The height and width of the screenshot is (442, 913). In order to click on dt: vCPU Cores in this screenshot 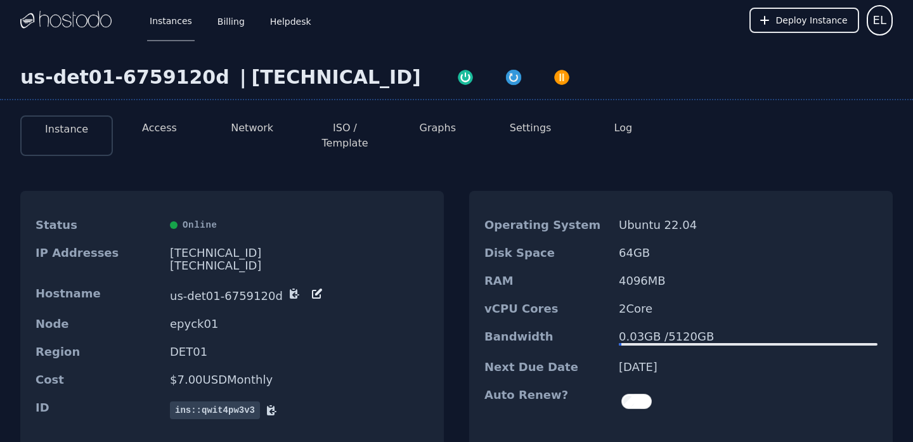, I will do `click(547, 309)`.